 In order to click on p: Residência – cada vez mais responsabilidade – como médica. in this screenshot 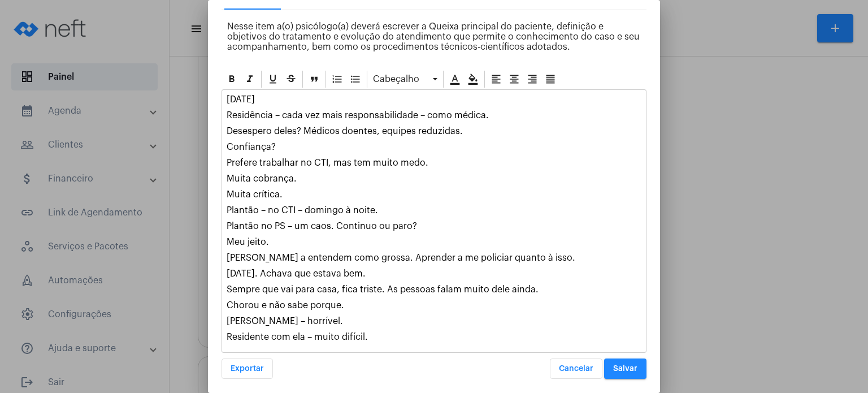, I will do `click(434, 115)`.